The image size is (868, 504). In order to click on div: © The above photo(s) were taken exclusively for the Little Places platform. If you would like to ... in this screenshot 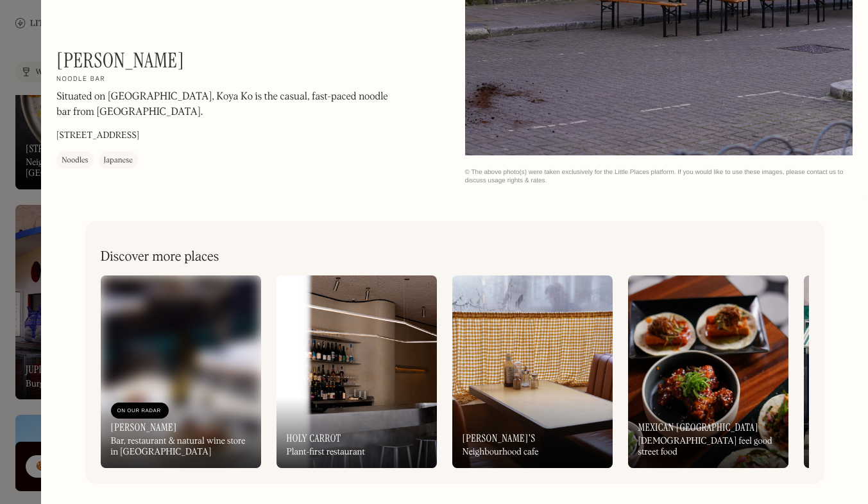, I will do `click(659, 177)`.